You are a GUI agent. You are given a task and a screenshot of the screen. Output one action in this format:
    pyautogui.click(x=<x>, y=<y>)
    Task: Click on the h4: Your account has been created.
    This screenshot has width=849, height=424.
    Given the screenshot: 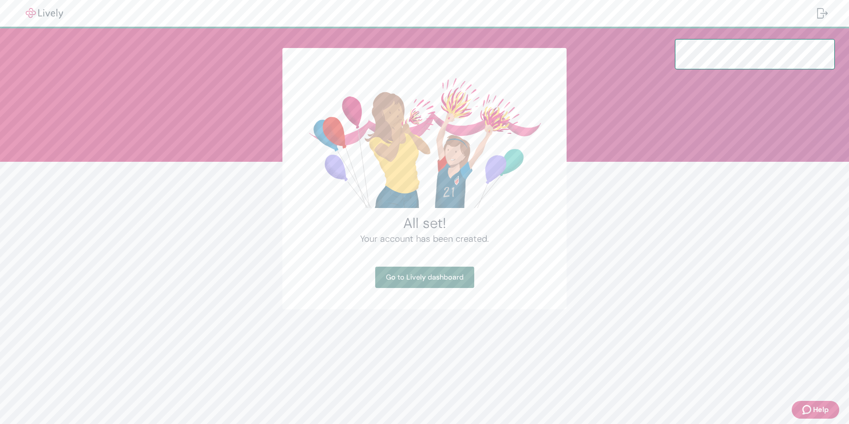 What is the action you would take?
    pyautogui.click(x=425, y=239)
    